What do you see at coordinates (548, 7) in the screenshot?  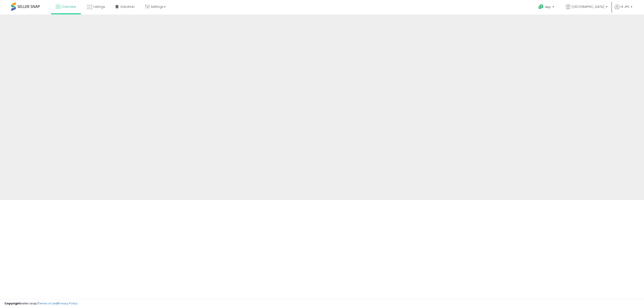 I see `span: Help` at bounding box center [548, 7].